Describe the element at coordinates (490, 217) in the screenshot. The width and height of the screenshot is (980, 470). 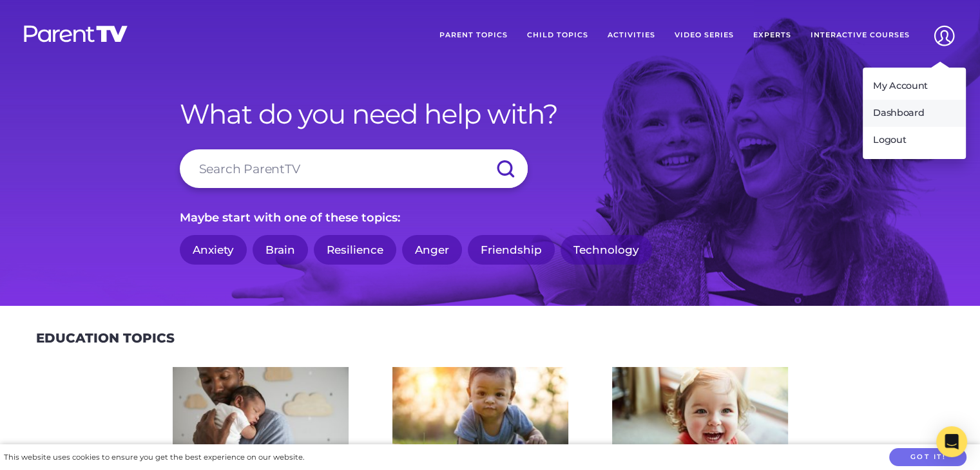
I see `p: Maybe start with one of these topics:` at that location.